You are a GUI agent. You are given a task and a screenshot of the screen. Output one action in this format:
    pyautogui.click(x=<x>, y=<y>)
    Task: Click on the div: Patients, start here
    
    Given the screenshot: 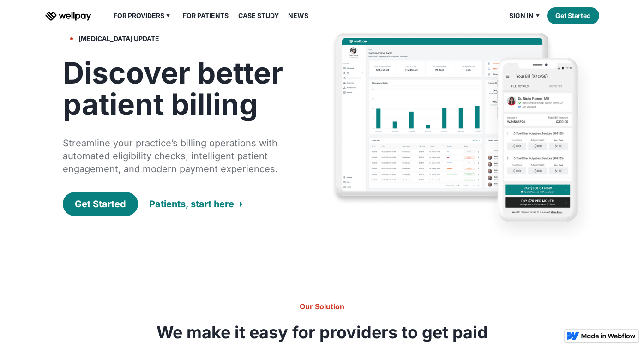 What is the action you would take?
    pyautogui.click(x=192, y=204)
    